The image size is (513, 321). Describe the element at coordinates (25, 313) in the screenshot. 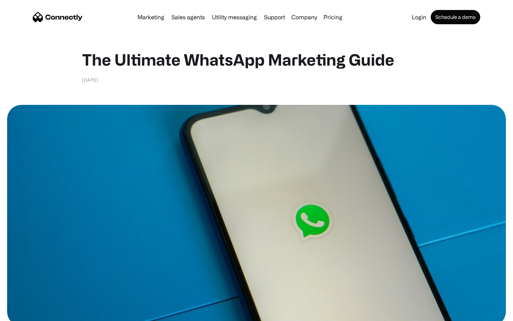

I see `aside: Language selected: English` at that location.